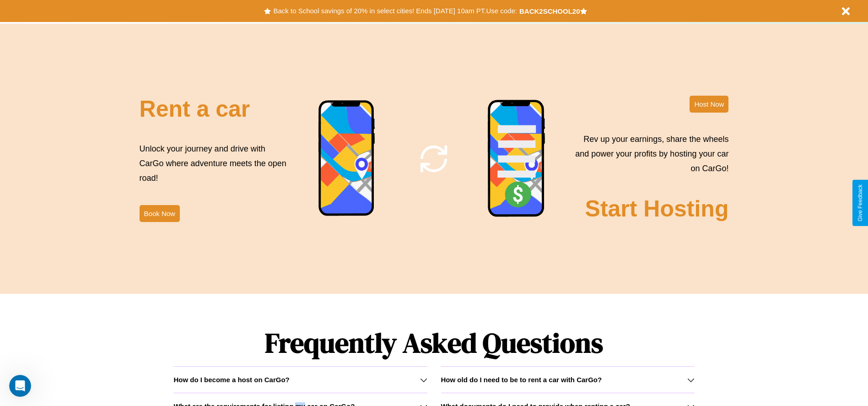 Image resolution: width=868 pixels, height=406 pixels. I want to click on h1: Frequently Asked Questions, so click(434, 342).